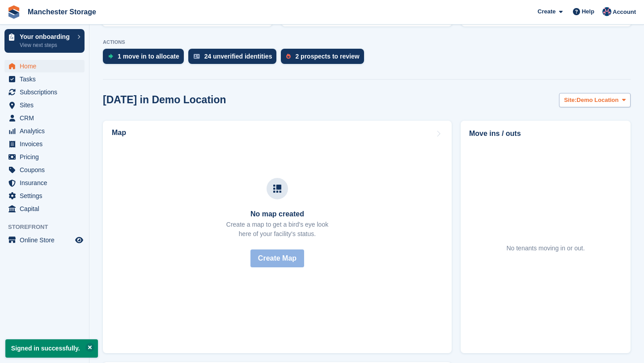 The image size is (644, 363). What do you see at coordinates (598, 100) in the screenshot?
I see `span: Demo Location` at bounding box center [598, 100].